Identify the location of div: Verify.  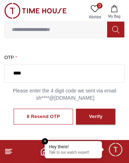
(96, 116).